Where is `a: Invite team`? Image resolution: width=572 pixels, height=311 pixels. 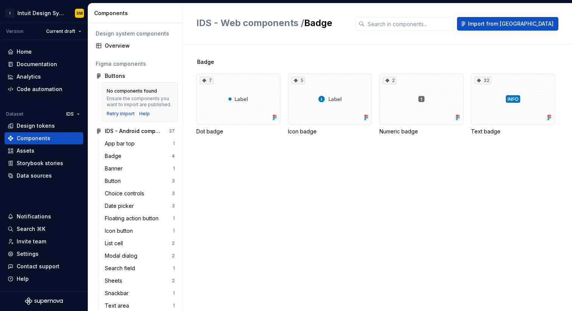
a: Invite team is located at coordinates (44, 242).